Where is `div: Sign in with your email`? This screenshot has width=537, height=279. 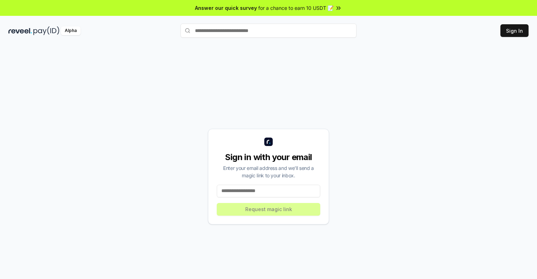
div: Sign in with your email is located at coordinates (268, 157).